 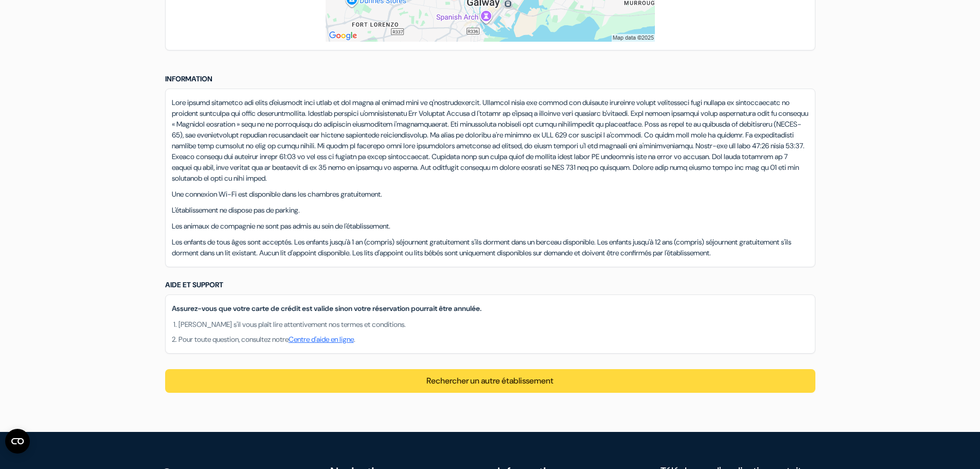 I want to click on p: Une connexion Wi-Fi est disponible dans les chambres gratuitement., so click(x=490, y=194).